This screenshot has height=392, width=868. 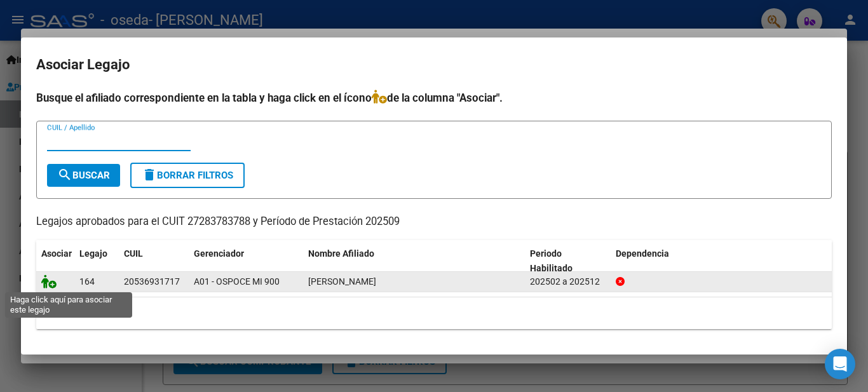 I want to click on span: Legajo, so click(x=94, y=253).